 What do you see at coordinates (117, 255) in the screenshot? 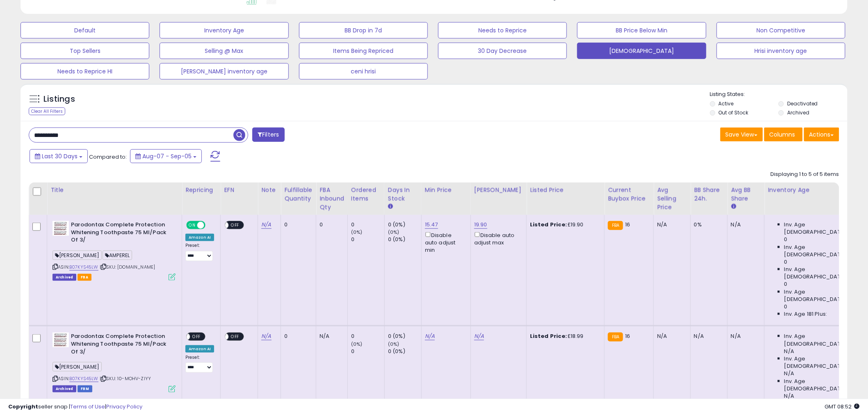
I see `span: AMPEREL` at bounding box center [117, 255].